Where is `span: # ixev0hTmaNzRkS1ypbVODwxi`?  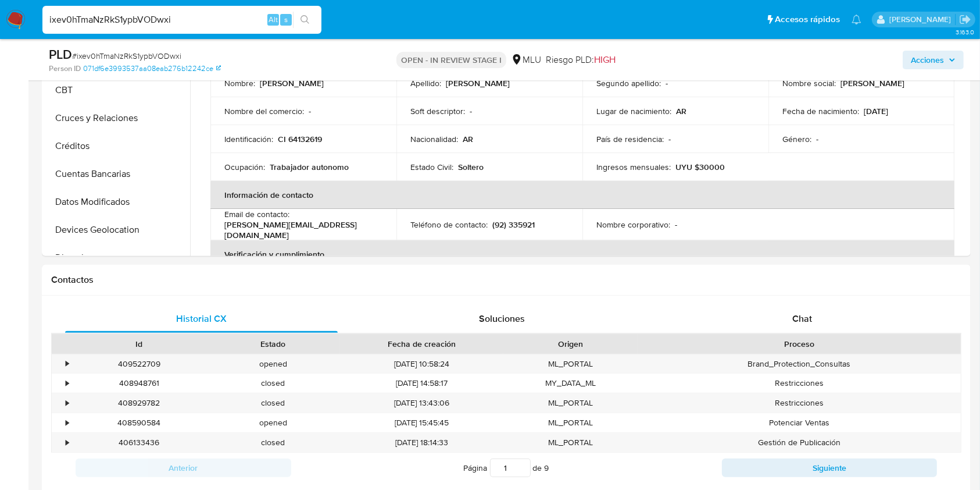
span: # ixev0hTmaNzRkS1ypbVODwxi is located at coordinates (127, 56).